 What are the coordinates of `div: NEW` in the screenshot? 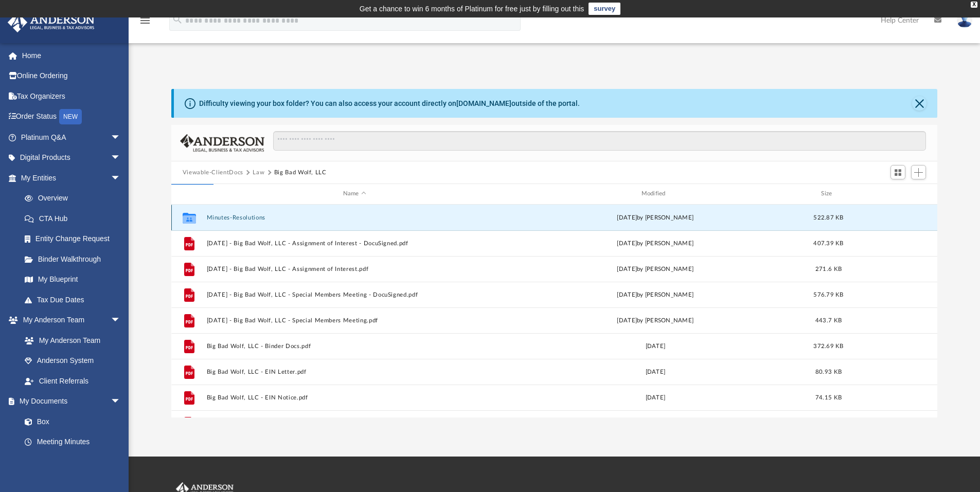 It's located at (70, 117).